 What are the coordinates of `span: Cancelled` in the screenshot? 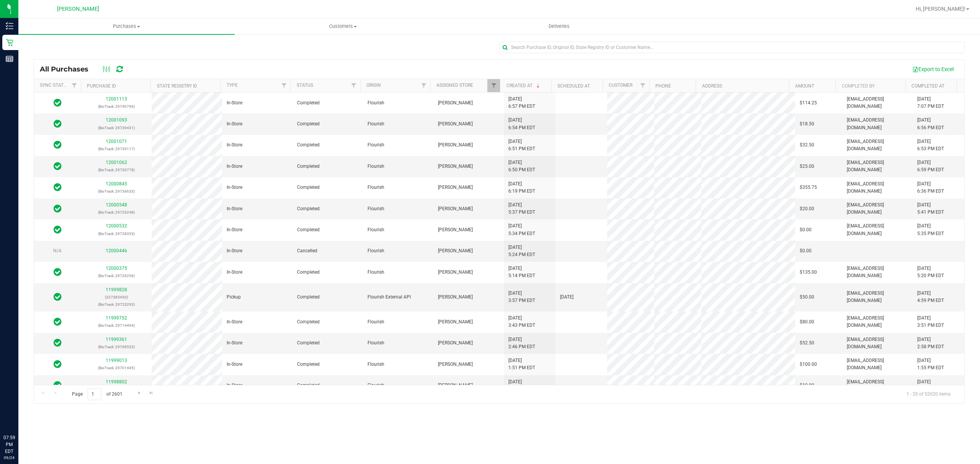 It's located at (307, 251).